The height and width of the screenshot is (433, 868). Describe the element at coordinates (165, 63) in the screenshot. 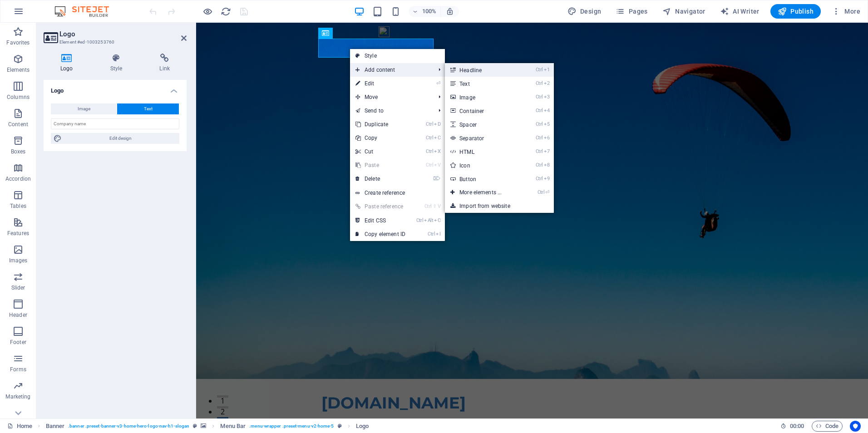

I see `h4: Link` at that location.